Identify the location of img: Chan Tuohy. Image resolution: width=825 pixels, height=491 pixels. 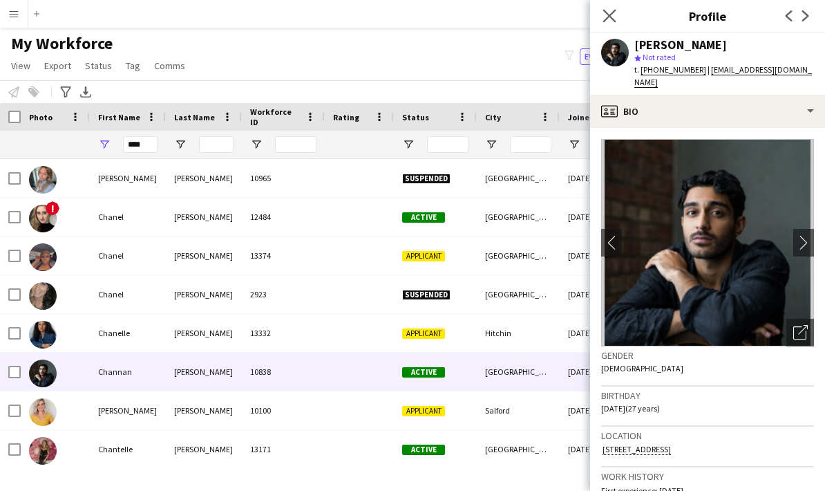
(43, 180).